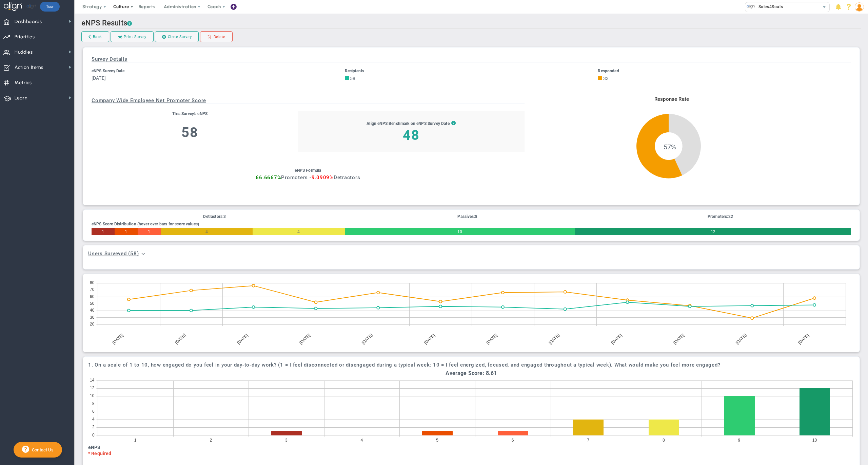 Image resolution: width=868 pixels, height=465 pixels. Describe the element at coordinates (28, 22) in the screenshot. I see `span: Dashboards` at that location.